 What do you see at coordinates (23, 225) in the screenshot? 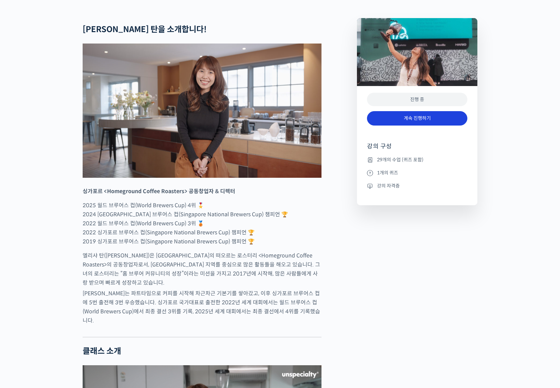
I see `span: 홈` at bounding box center [23, 225].